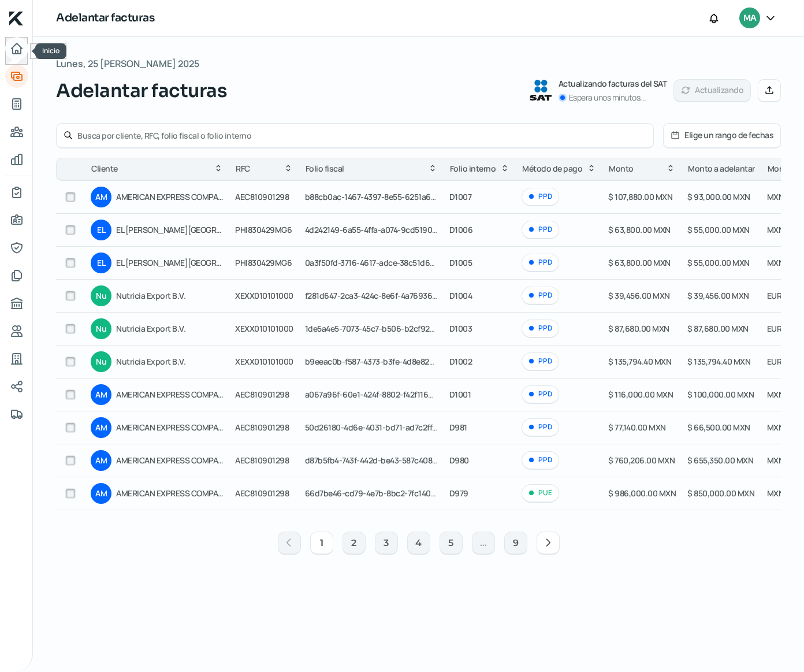  I want to click on button: Elige un rango de fechas, so click(722, 135).